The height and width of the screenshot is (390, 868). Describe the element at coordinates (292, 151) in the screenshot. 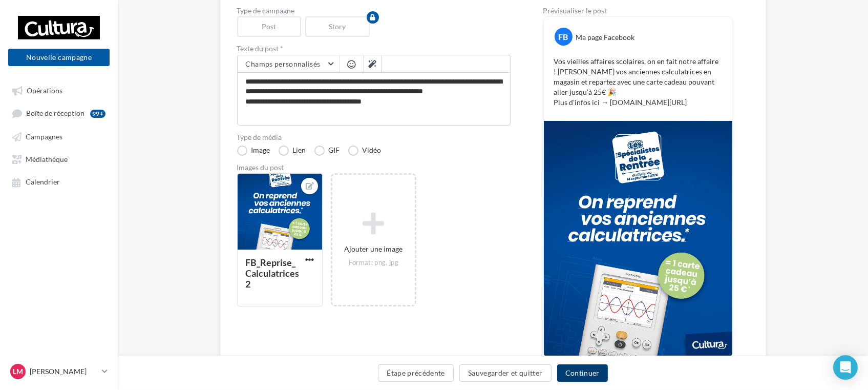

I see `label: Lien` at that location.